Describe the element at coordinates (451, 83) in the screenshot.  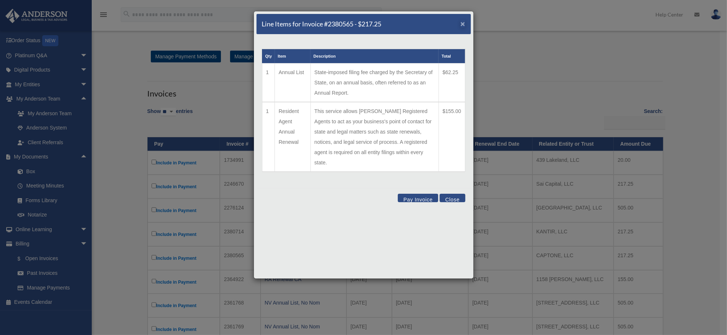
I see `td: $62.25` at that location.